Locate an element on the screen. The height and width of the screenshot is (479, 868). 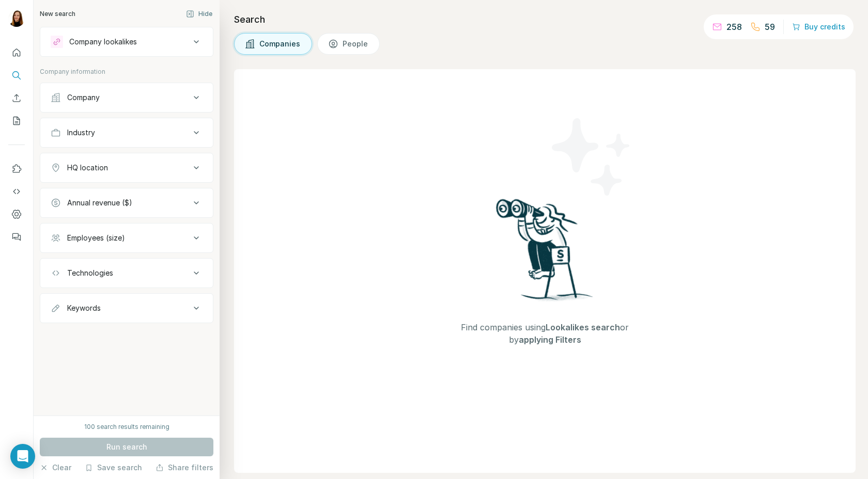
span: Find companies using or by is located at coordinates (545, 334).